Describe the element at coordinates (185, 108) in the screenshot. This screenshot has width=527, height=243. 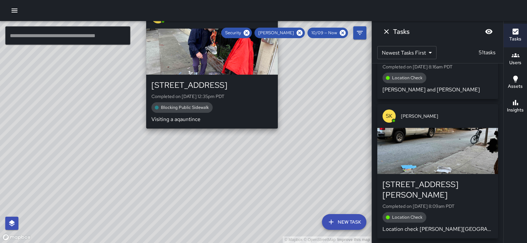
I see `span: Blocking Public Sidewalk` at that location.